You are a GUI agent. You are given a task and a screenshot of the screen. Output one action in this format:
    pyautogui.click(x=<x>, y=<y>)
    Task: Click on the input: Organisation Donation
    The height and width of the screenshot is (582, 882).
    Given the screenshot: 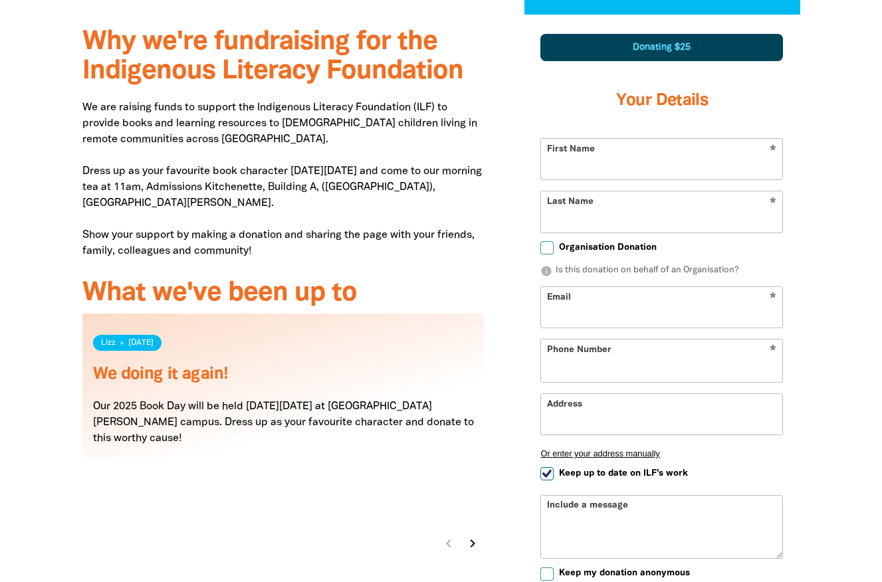 What is the action you would take?
    pyautogui.click(x=547, y=248)
    